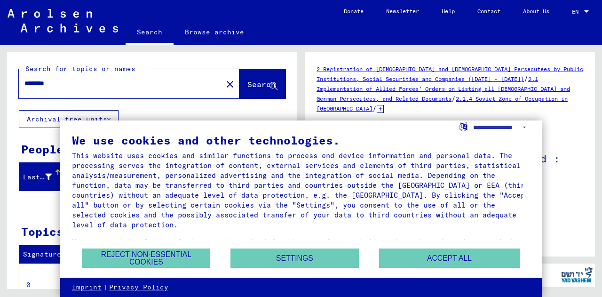 The image size is (602, 297). What do you see at coordinates (230, 84) in the screenshot?
I see `button: Clear` at bounding box center [230, 84].